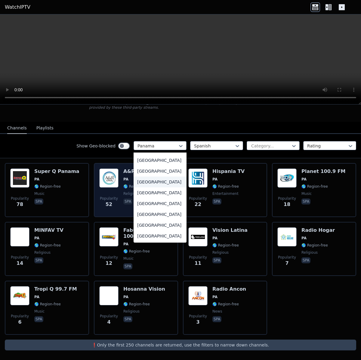 This screenshot has height=360, width=361. Describe the element at coordinates (96, 146) in the screenshot. I see `label: Show Geo-blocked` at that location.